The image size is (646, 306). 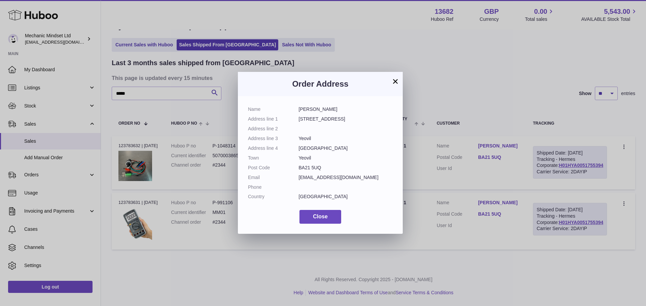 I want to click on dt: Post Code, so click(x=273, y=168).